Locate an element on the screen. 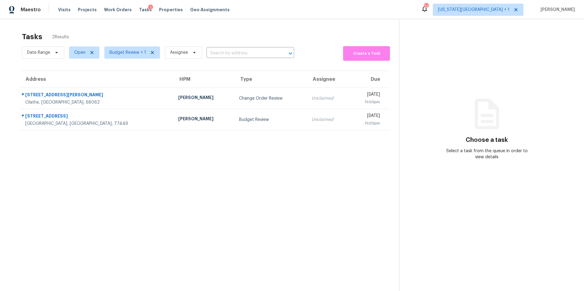 The height and width of the screenshot is (291, 584). button: Open is located at coordinates (290, 53).